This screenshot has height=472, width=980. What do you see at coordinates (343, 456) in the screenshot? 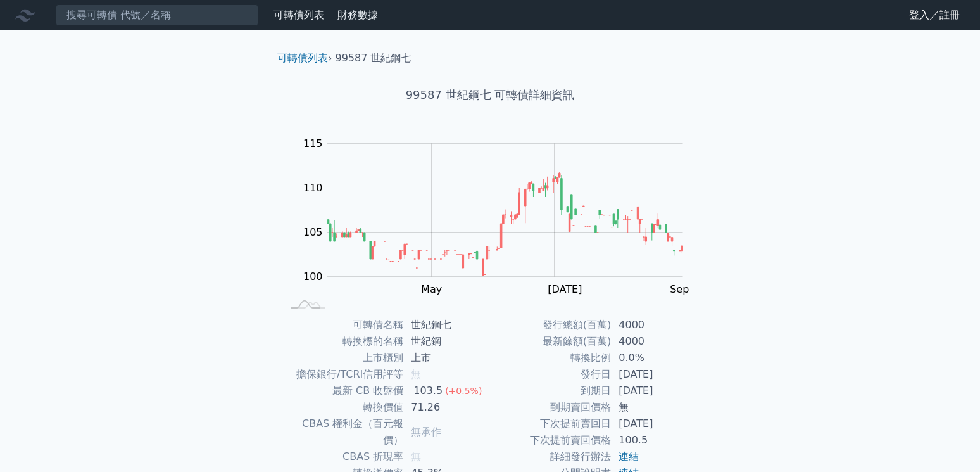
I see `td: CBAS 折現率` at bounding box center [343, 456].